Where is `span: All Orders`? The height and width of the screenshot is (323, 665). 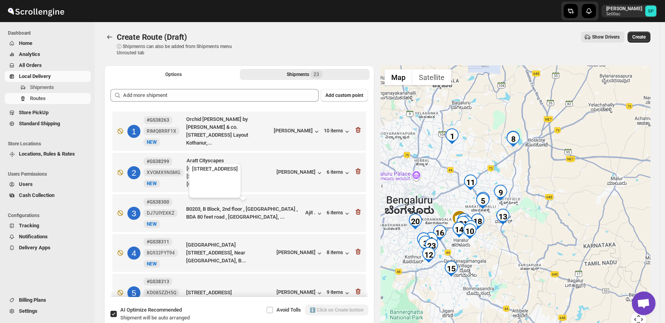
span: All Orders is located at coordinates (30, 65).